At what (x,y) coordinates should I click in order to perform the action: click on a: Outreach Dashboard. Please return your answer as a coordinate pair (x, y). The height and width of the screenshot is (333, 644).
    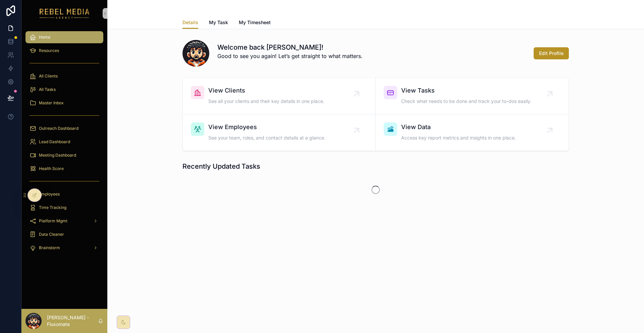
    Looking at the image, I should click on (64, 129).